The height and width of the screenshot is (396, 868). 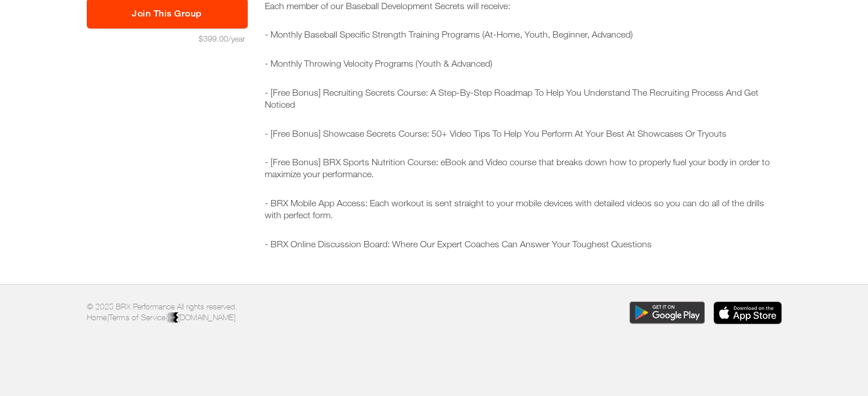 I want to click on p: - [Free Bonus] BRX Sports Nutrition Course: eBook and Video course that breaks down how to proper..., so click(x=524, y=168).